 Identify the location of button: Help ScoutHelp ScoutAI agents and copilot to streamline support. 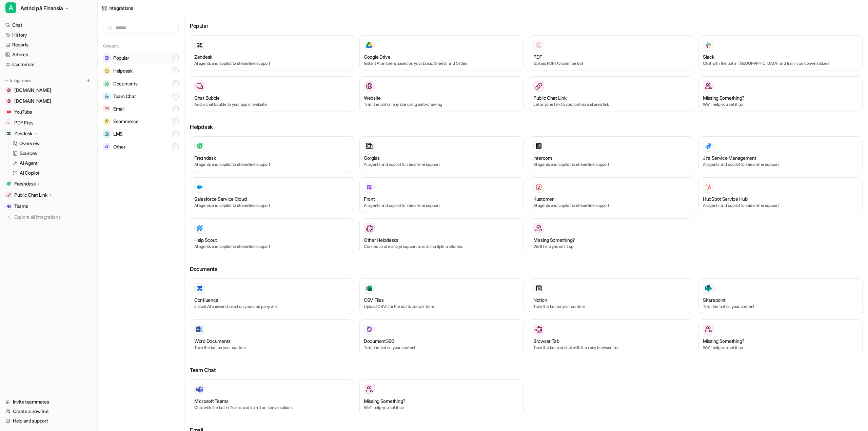
(272, 236).